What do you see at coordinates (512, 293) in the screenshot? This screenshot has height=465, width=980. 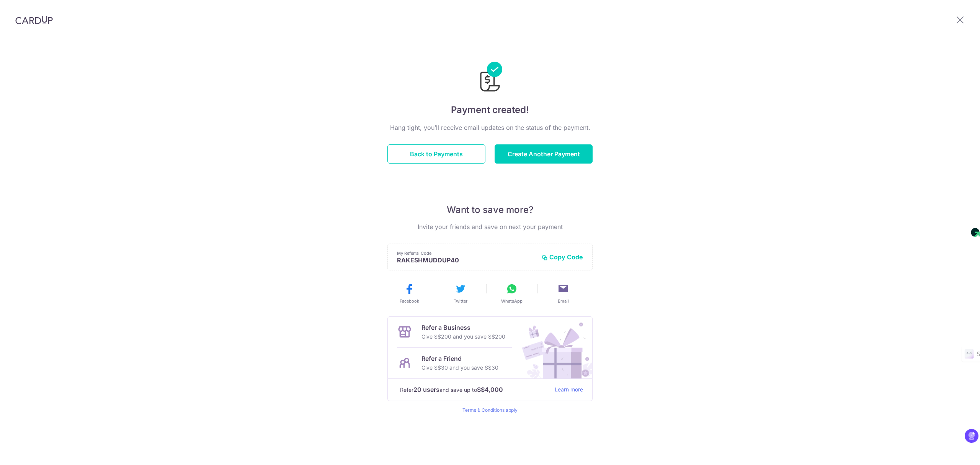 I see `button: WhatsApp` at bounding box center [512, 293].